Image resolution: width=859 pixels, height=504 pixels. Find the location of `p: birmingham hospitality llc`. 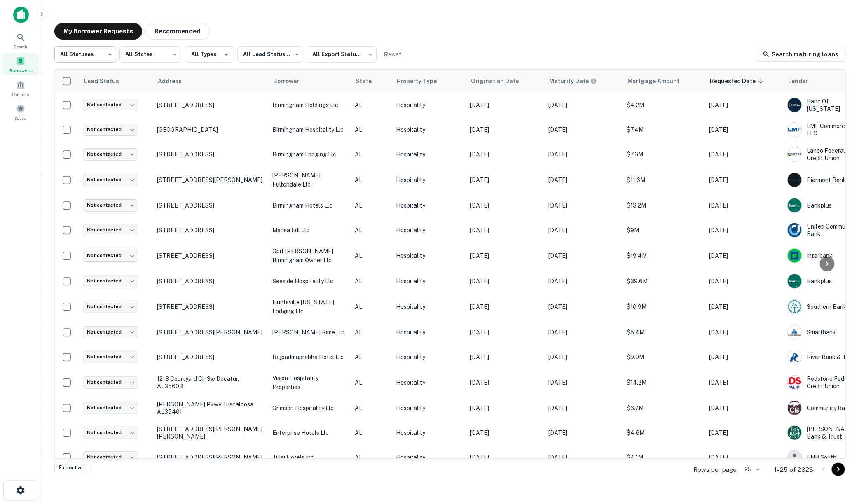

p: birmingham hospitality llc is located at coordinates (310, 130).